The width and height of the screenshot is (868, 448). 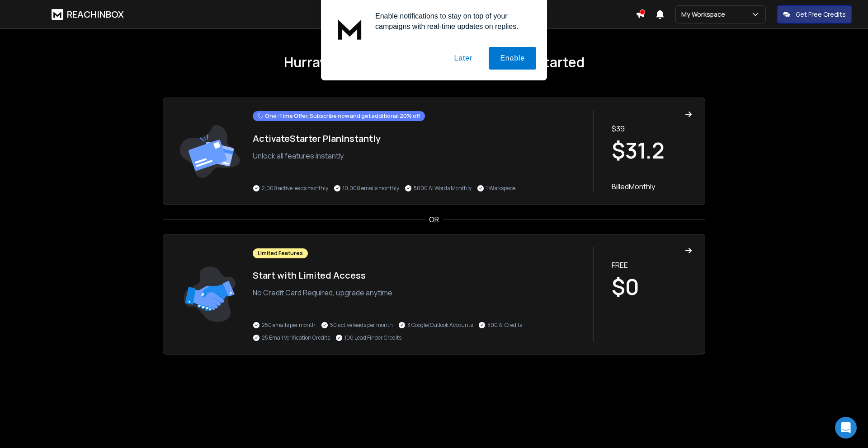 What do you see at coordinates (418, 276) in the screenshot?
I see `h1: Start with Limited Access` at bounding box center [418, 276].